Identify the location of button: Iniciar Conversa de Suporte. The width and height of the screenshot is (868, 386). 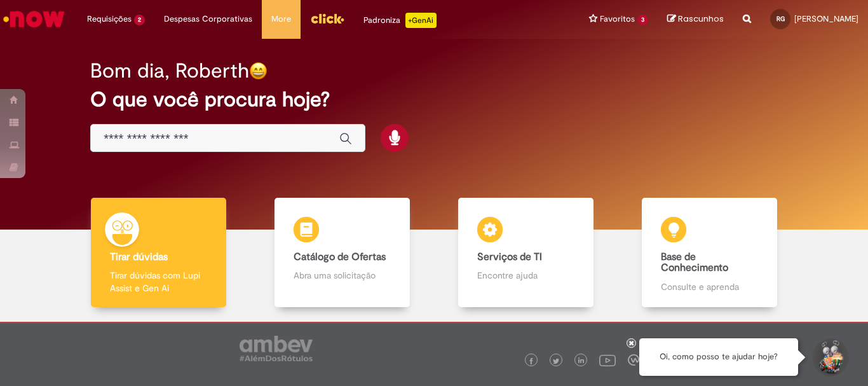
(830, 357).